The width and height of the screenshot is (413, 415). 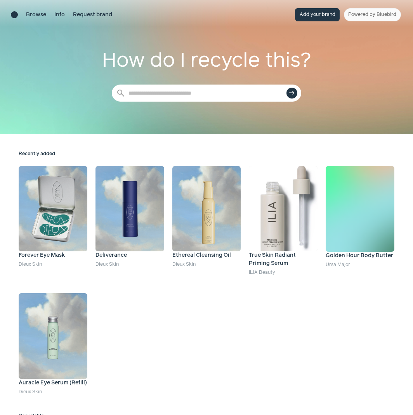 What do you see at coordinates (283, 217) in the screenshot?
I see `a: True Skin Radiant Priming Serum True Skin Radiant Priming Serum` at bounding box center [283, 217].